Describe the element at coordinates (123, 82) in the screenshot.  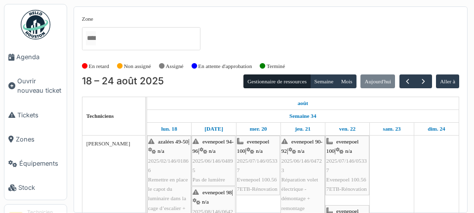
I see `h2: 18 – 24 août 2025` at that location.